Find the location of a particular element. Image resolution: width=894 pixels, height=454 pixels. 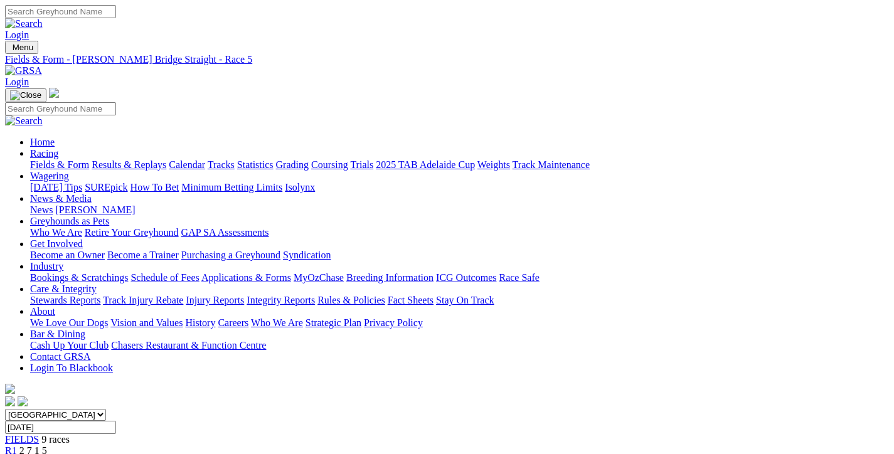

a: Contact GRSA is located at coordinates (60, 357).